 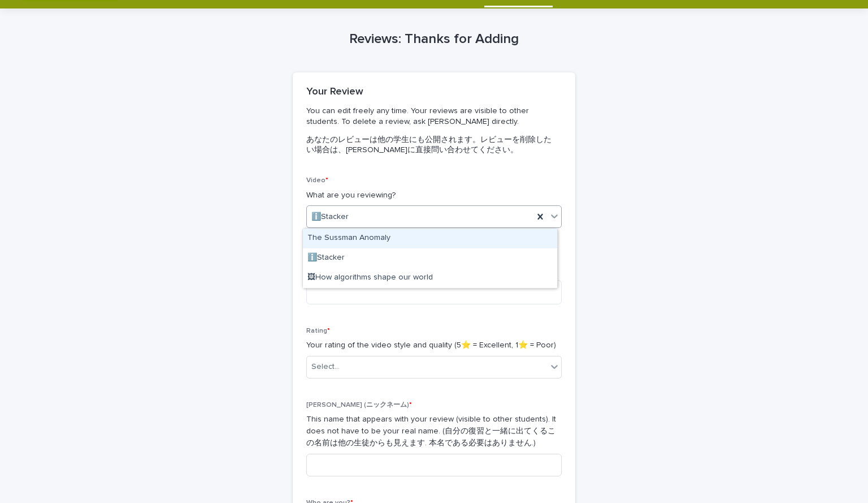 I want to click on span: Video, so click(x=317, y=181).